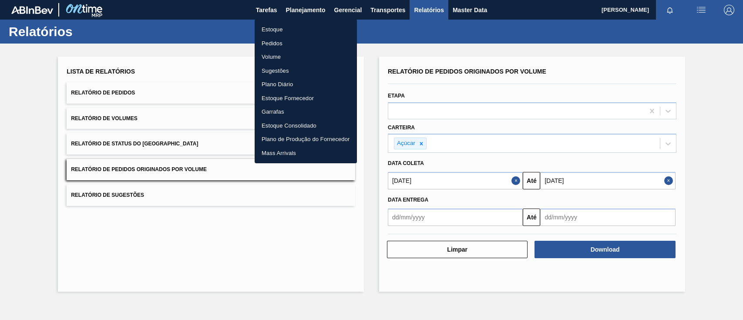 Image resolution: width=743 pixels, height=320 pixels. I want to click on li: Volume, so click(305, 57).